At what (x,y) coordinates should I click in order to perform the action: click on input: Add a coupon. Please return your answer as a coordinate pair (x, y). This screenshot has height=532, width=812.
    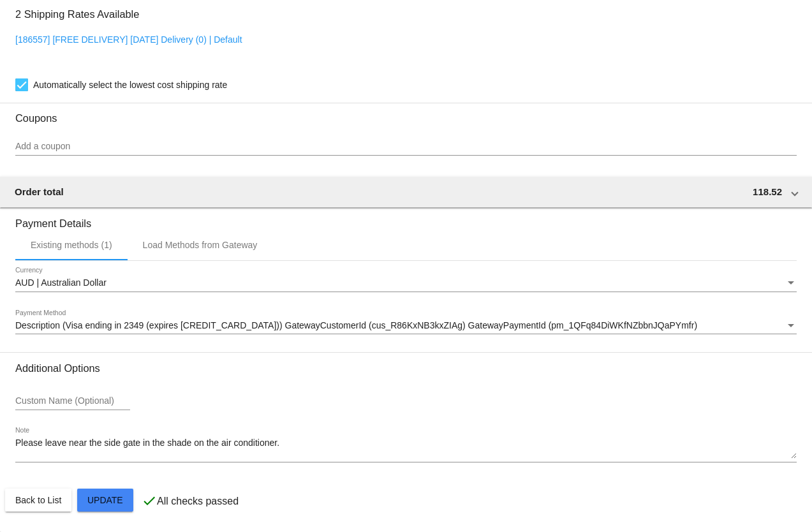
    Looking at the image, I should click on (406, 146).